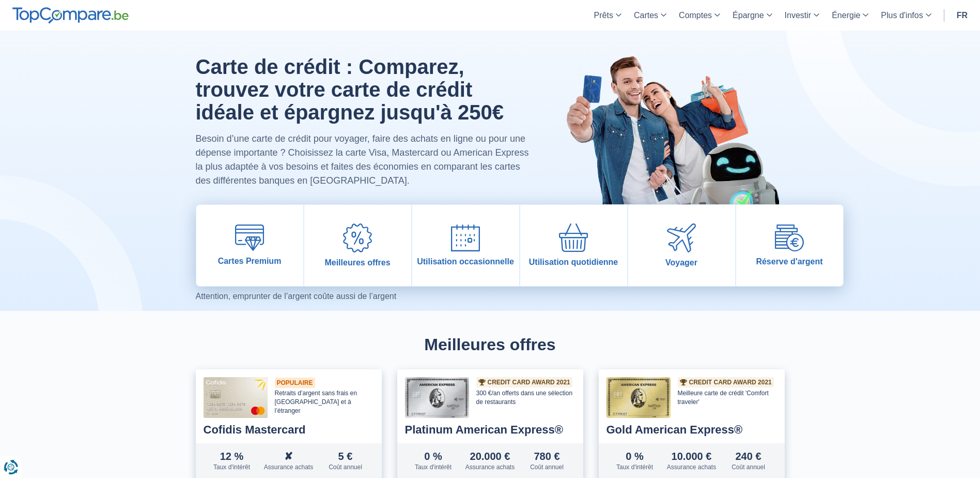 This screenshot has height=478, width=980. Describe the element at coordinates (790, 245) in the screenshot. I see `a: Réserve d'argent` at that location.